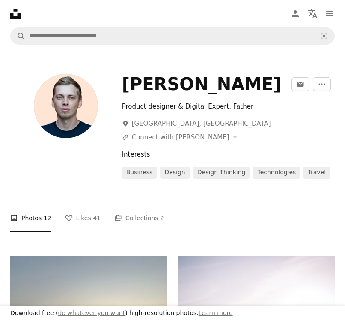 The height and width of the screenshot is (321, 345). I want to click on button: Message Ilya, so click(301, 84).